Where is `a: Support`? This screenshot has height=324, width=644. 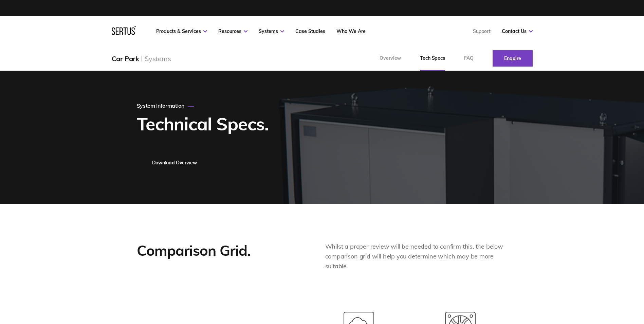
a: Support is located at coordinates (482, 32).